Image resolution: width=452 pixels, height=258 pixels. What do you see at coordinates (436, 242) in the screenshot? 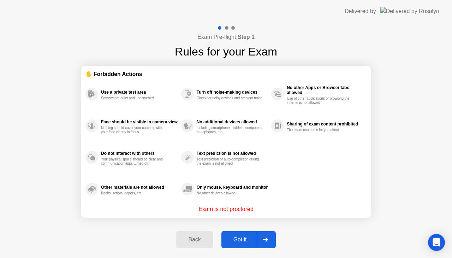
I see `div: Open Intercom Messenger` at bounding box center [436, 242].